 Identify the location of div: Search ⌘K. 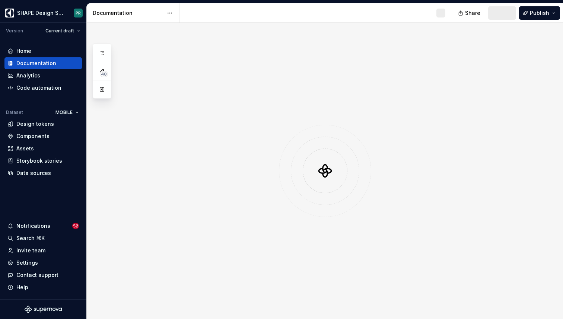
(31, 238).